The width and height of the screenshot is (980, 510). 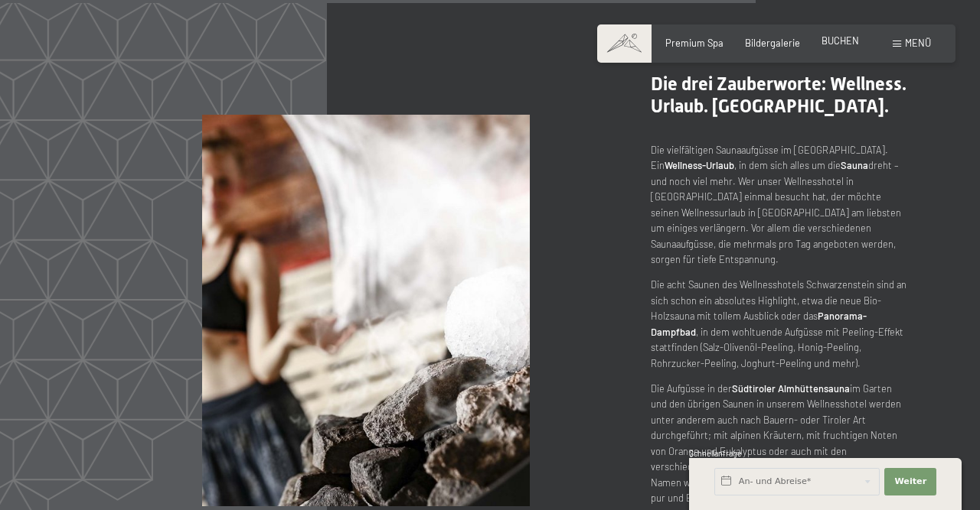 I want to click on a: Bildergalerie, so click(x=772, y=42).